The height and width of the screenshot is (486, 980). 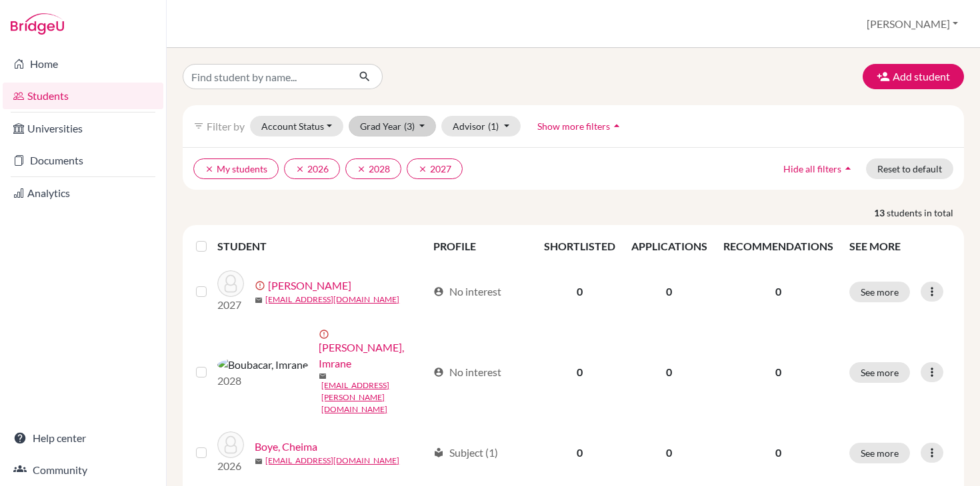 I want to click on button: Grad Year(3), so click(x=393, y=126).